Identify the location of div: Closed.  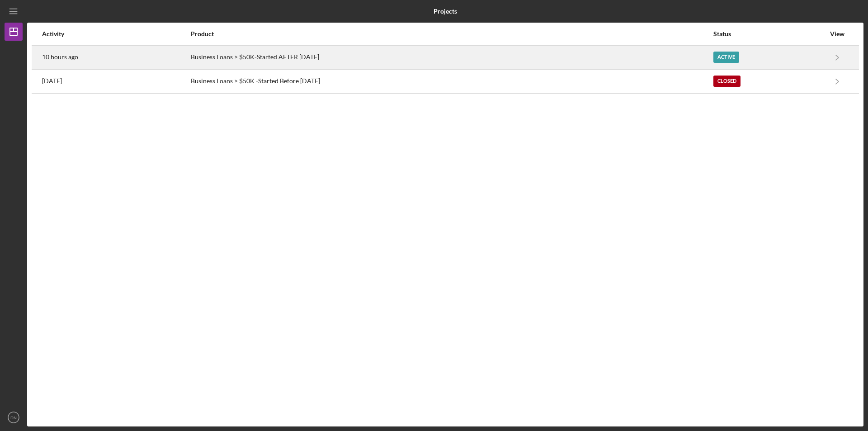
(727, 81).